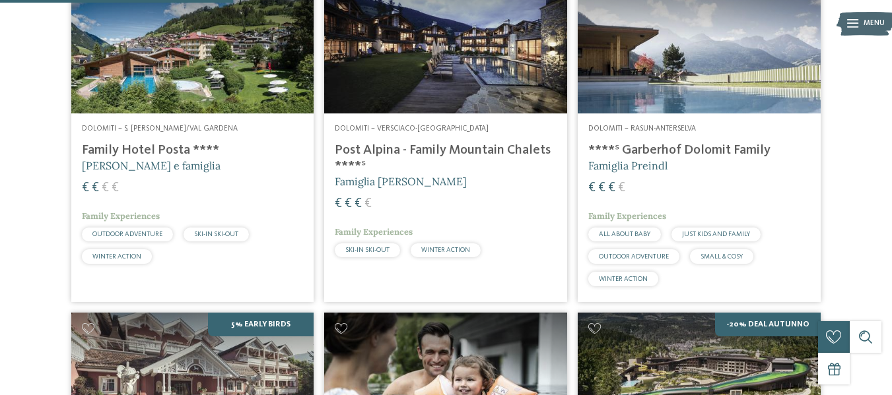 This screenshot has height=395, width=892. What do you see at coordinates (628, 166) in the screenshot?
I see `span: Famiglia Preindl` at bounding box center [628, 166].